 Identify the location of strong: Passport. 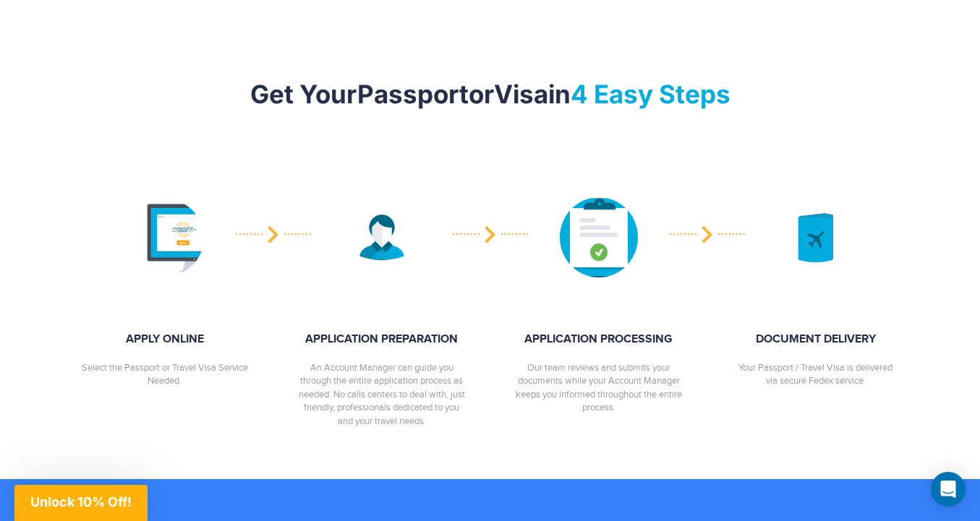
(413, 94).